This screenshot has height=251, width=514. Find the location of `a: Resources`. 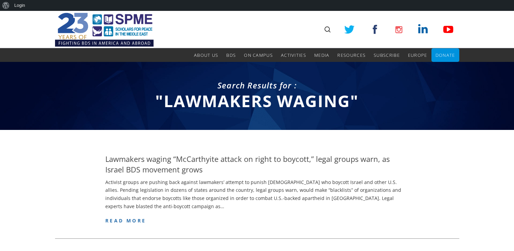

a: Resources is located at coordinates (351, 55).